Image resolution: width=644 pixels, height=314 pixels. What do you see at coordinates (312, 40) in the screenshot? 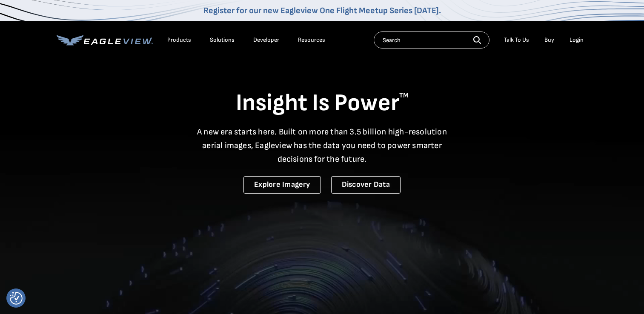
I see `div: Resources` at bounding box center [312, 40].